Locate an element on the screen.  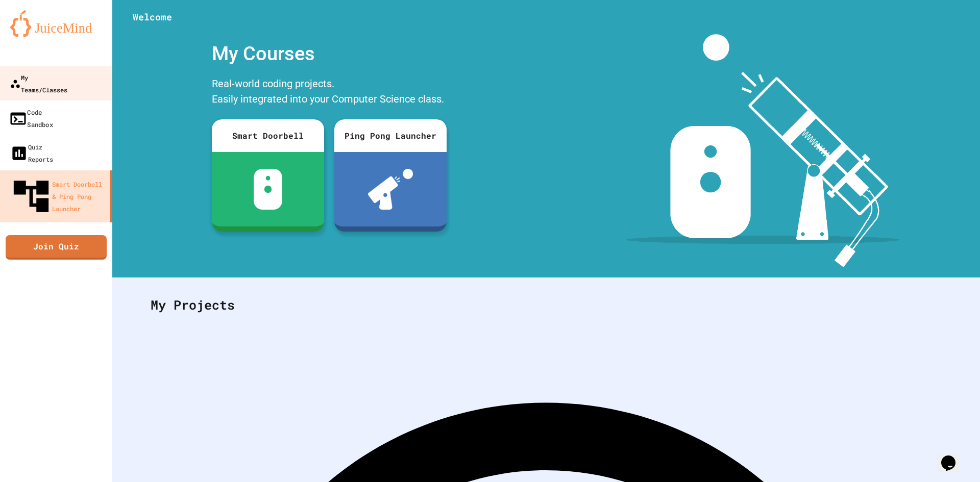
div: Ping Pong Launcher is located at coordinates (390, 136).